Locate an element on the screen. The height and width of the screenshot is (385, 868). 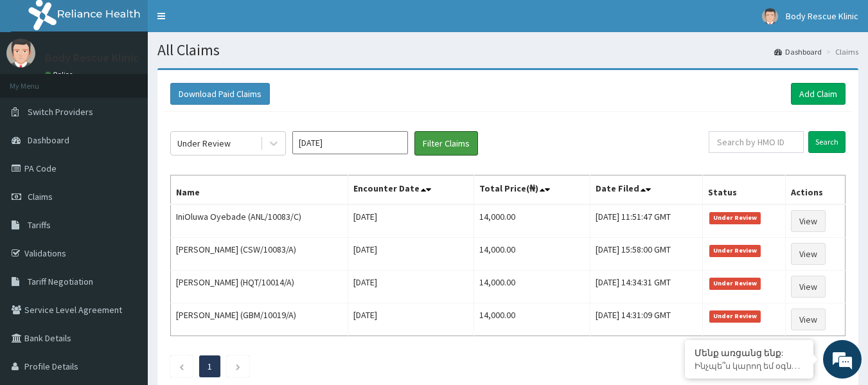
button: Download Paid Claims is located at coordinates (220, 94).